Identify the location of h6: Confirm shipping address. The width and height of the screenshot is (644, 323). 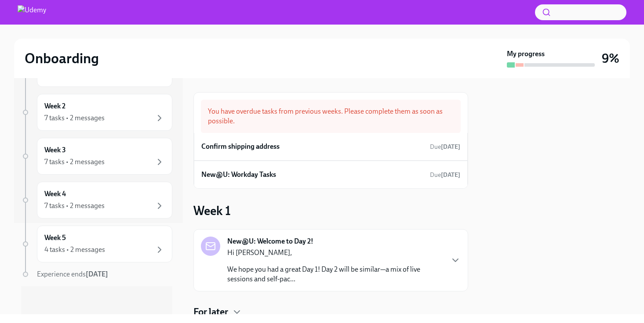
(240, 146).